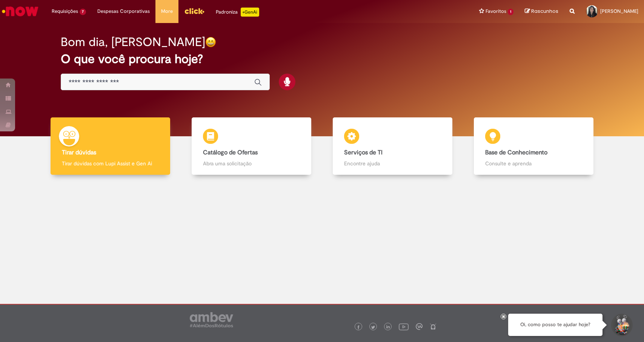  What do you see at coordinates (533, 164) in the screenshot?
I see `p: Consulte e aprenda` at bounding box center [533, 164].